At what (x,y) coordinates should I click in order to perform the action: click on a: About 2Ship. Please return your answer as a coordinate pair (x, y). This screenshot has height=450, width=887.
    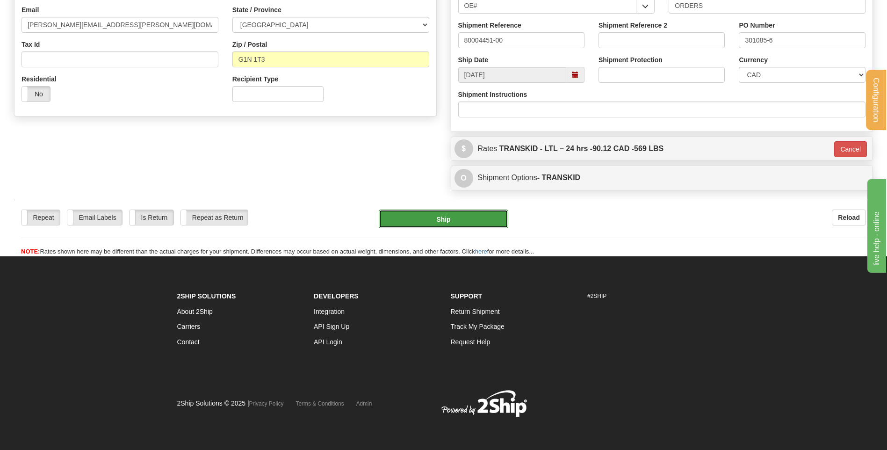
    Looking at the image, I should click on (195, 311).